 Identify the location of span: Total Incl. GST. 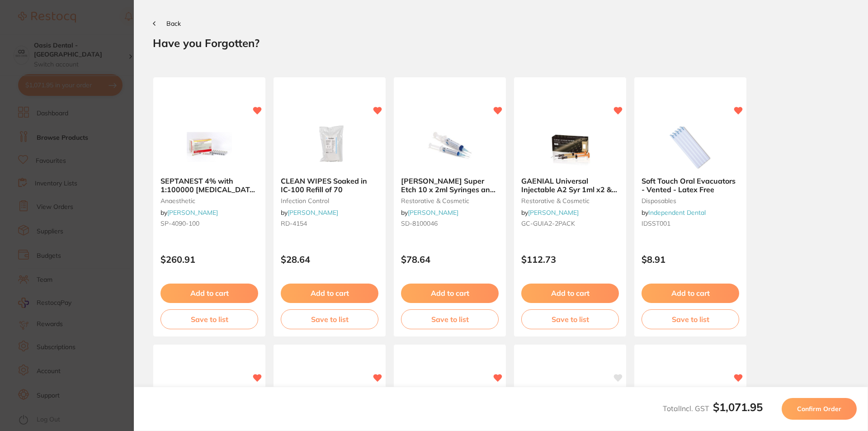
(712, 409).